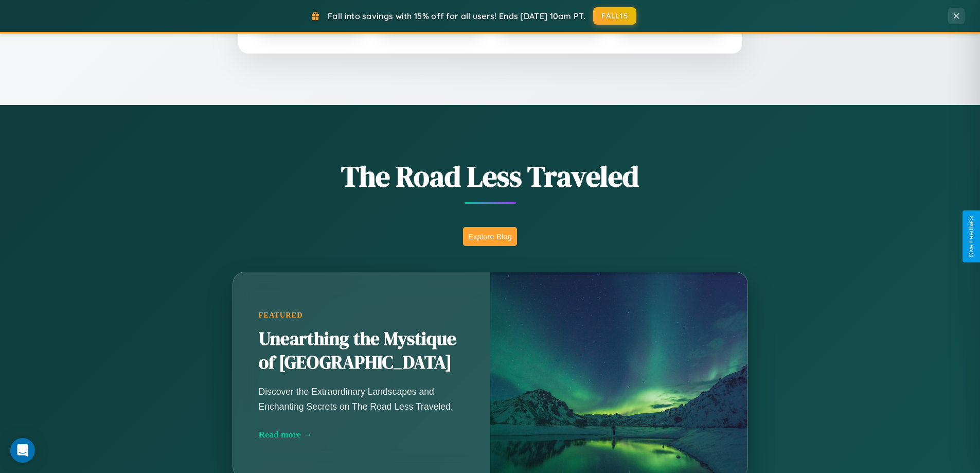 The width and height of the screenshot is (980, 473). Describe the element at coordinates (490, 176) in the screenshot. I see `h1: The Road Less Traveled` at that location.